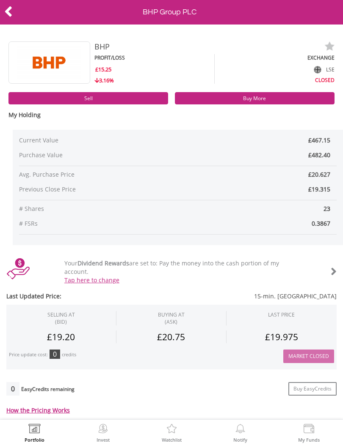  Describe the element at coordinates (103, 430) in the screenshot. I see `img: Invest Now` at that location.